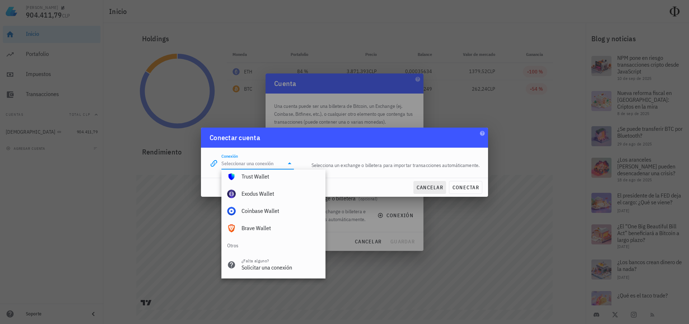  What do you see at coordinates (429, 188) in the screenshot?
I see `button: cancelar` at bounding box center [429, 188].